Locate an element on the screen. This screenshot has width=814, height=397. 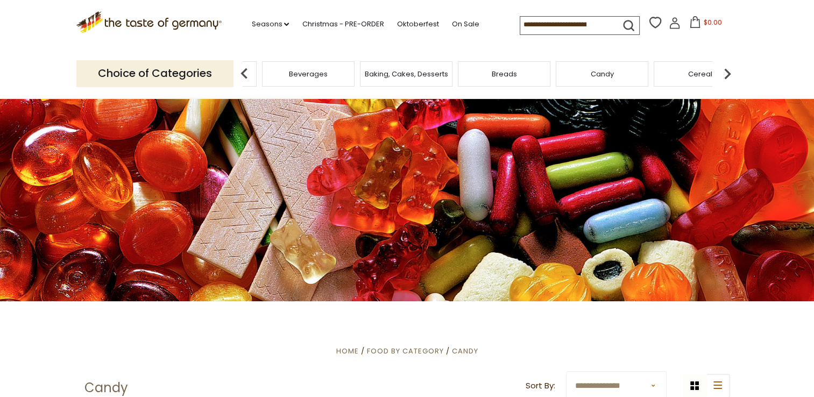
a: Beverages is located at coordinates (308, 74).